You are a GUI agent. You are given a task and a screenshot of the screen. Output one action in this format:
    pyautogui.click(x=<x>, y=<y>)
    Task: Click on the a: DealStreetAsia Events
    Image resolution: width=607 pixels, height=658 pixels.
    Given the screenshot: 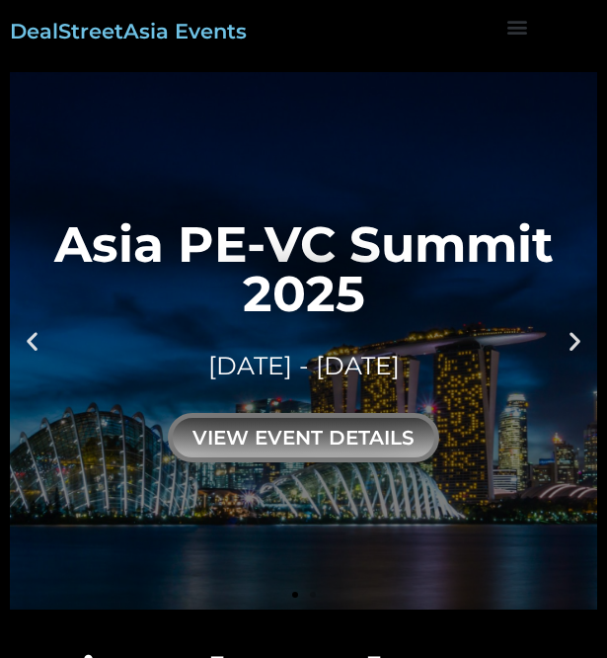 What is the action you would take?
    pyautogui.click(x=128, y=31)
    